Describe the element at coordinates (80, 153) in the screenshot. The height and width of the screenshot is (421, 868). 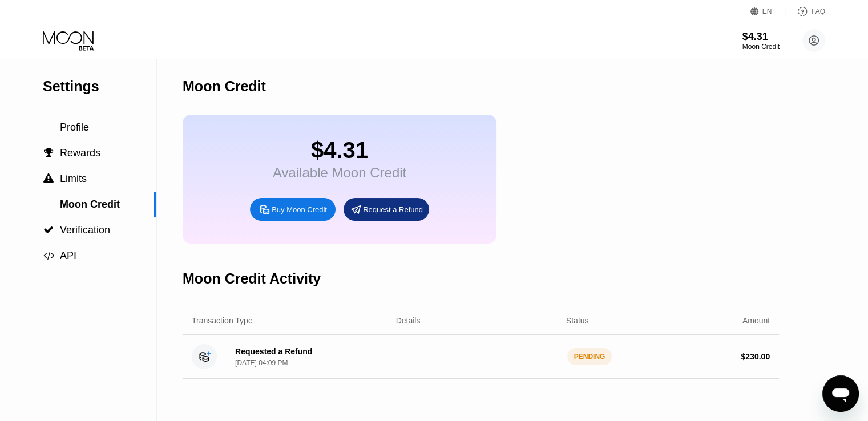
I see `span: Rewards` at that location.